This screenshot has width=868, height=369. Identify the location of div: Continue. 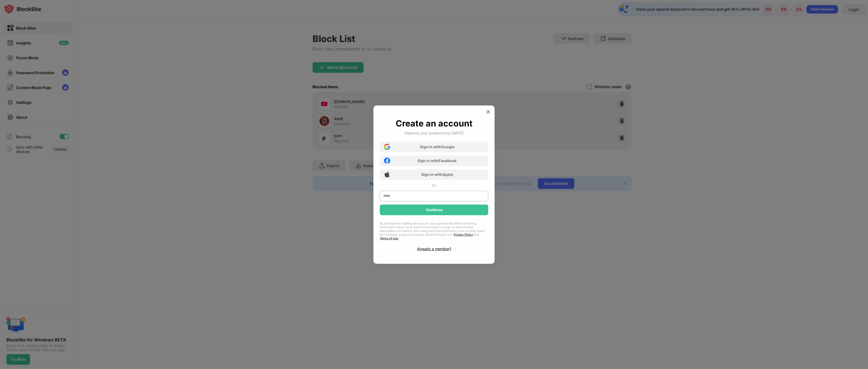
(434, 210).